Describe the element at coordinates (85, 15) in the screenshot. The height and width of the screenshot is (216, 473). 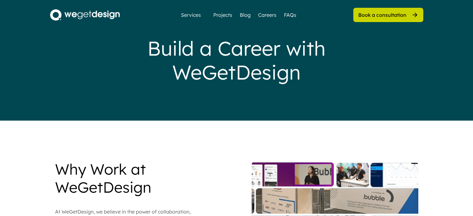
I see `img: 4b569577-11d7-4442-95fc-ebbb524e5eb8.png` at that location.